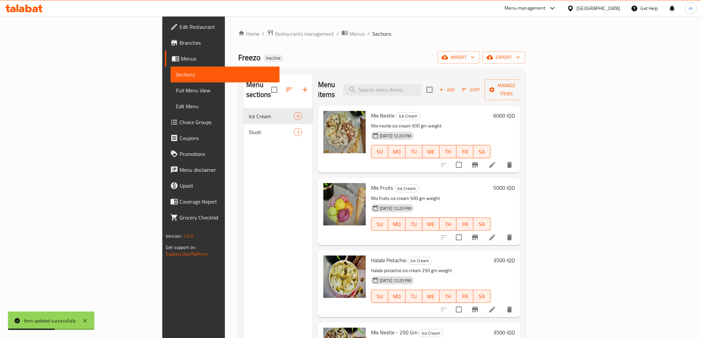 This screenshot has width=701, height=338. I want to click on span: Edit Restaurant, so click(226, 27).